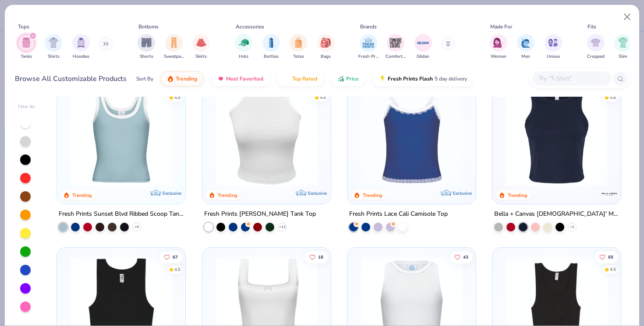 The width and height of the screenshot is (644, 326). I want to click on div: Made For, so click(501, 27).